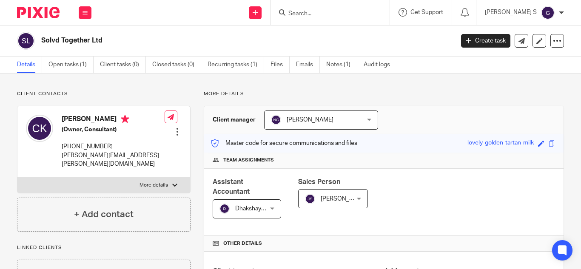  Describe the element at coordinates (243, 244) in the screenshot. I see `span: Other details` at that location.